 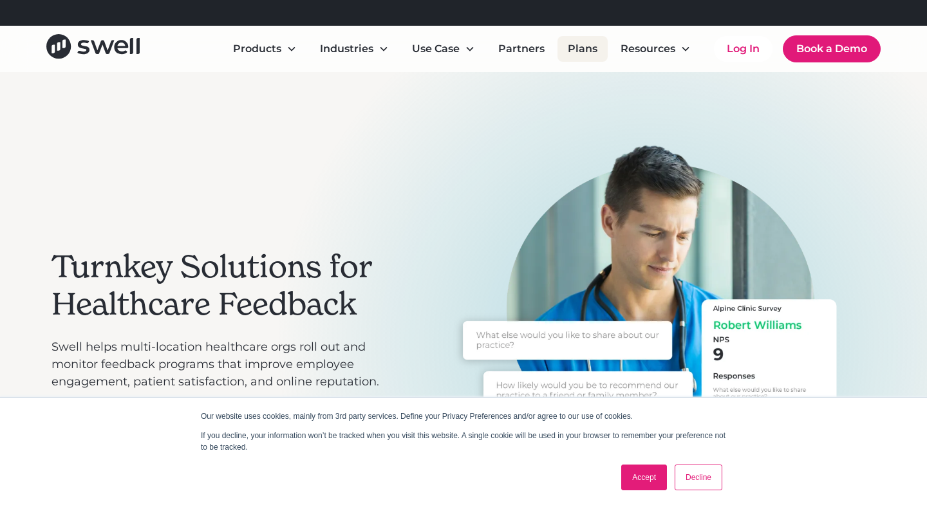 I want to click on a: Log In, so click(x=743, y=49).